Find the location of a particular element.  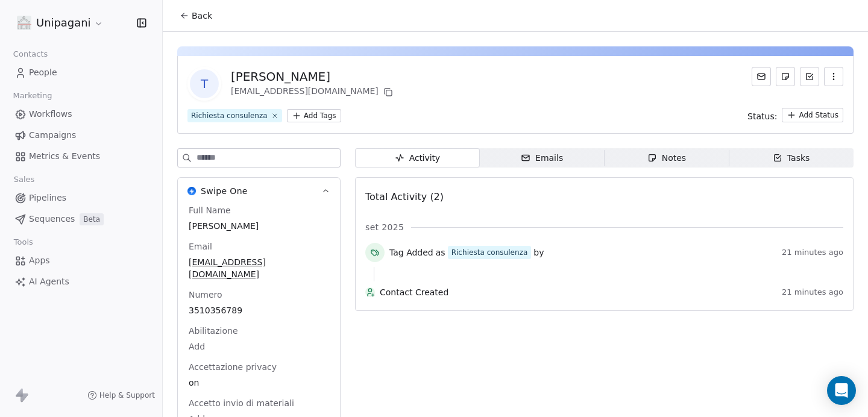

span: Tools is located at coordinates (23, 242).